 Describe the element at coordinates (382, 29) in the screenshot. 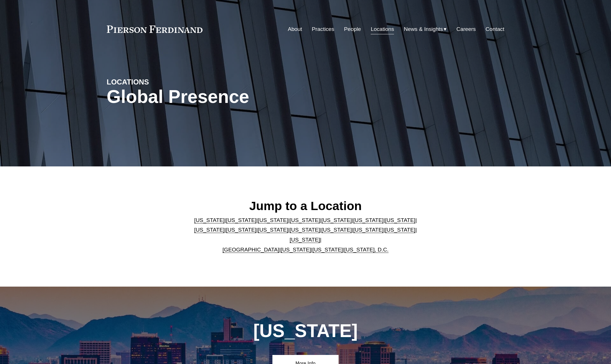

I see `a: Locations` at that location.